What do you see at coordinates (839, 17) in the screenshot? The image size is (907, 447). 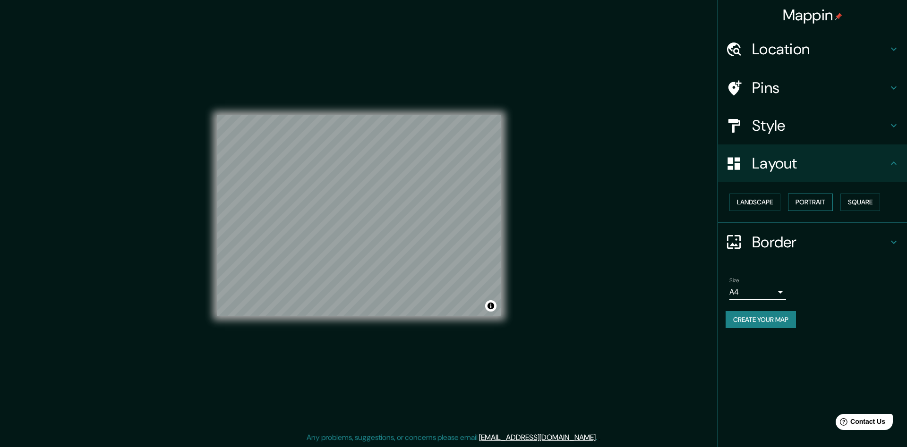 I see `img: pin-icon.png` at bounding box center [839, 17].